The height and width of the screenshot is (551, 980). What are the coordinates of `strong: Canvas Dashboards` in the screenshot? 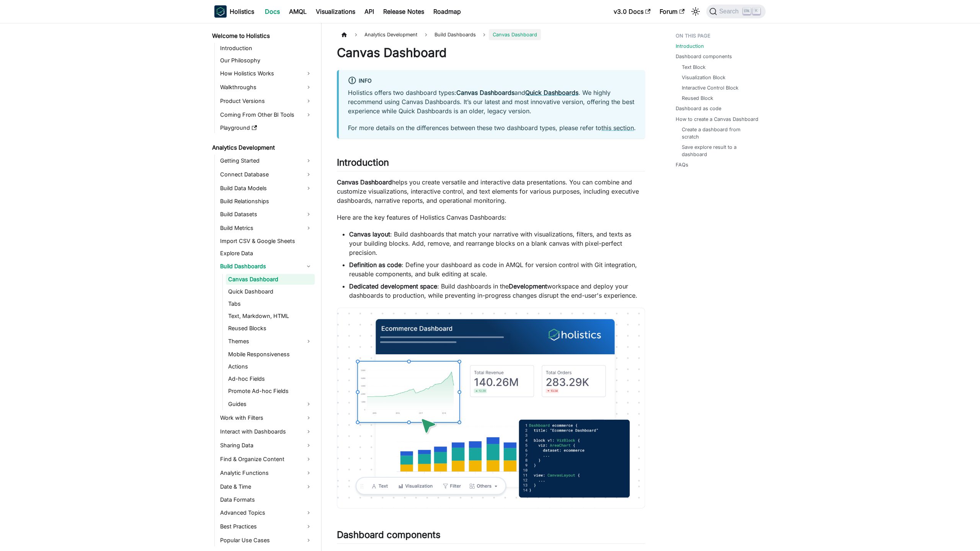 It's located at (485, 92).